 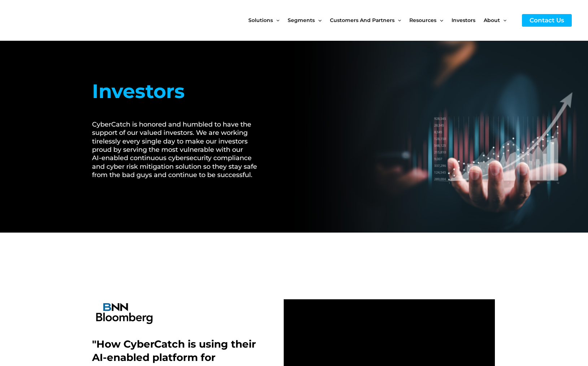 I want to click on div: Contact Us, so click(x=547, y=20).